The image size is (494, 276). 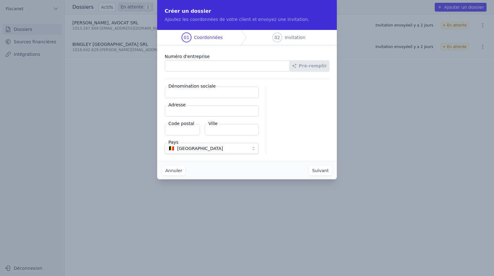 I want to click on label: Ville, so click(x=213, y=124).